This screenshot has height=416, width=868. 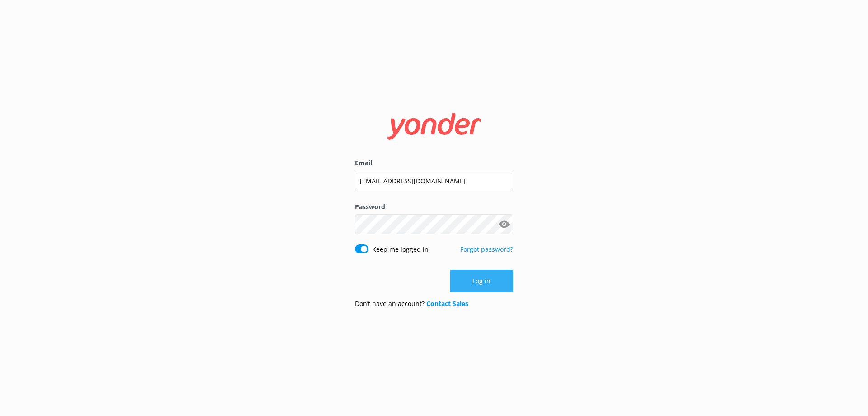 I want to click on a: Contact Sales, so click(x=447, y=303).